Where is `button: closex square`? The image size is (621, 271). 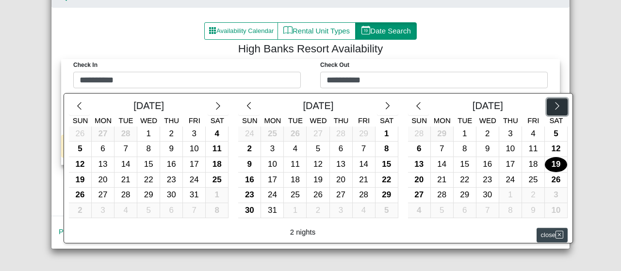
button: closex square is located at coordinates (552, 235).